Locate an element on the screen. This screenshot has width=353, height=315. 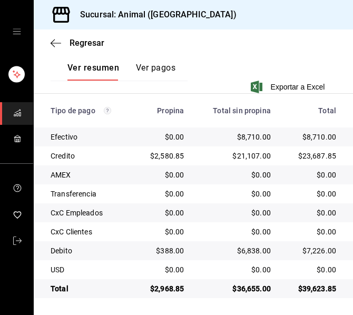
div: $21,107.00 is located at coordinates (236, 156).